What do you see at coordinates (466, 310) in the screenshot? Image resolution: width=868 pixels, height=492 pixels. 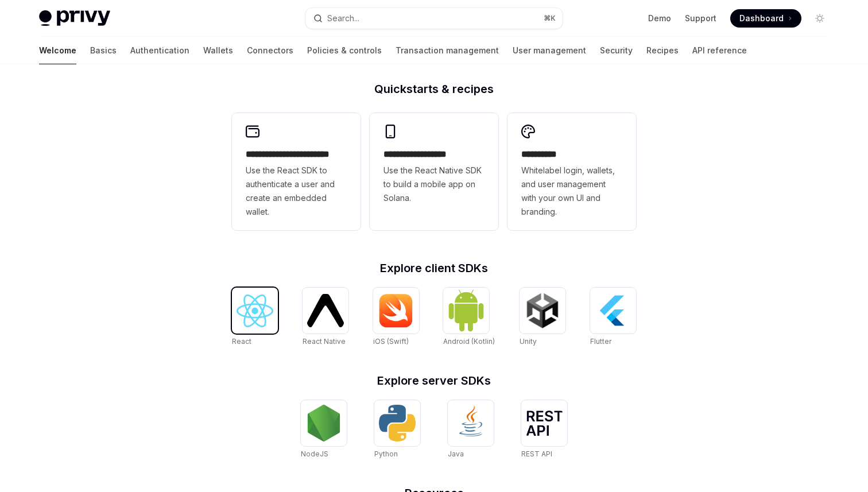 I see `img: Android (Kotlin)` at bounding box center [466, 310].